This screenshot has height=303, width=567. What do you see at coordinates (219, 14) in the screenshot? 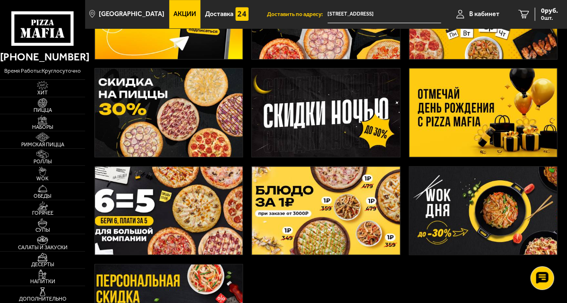
I see `span: Доставка` at bounding box center [219, 14].